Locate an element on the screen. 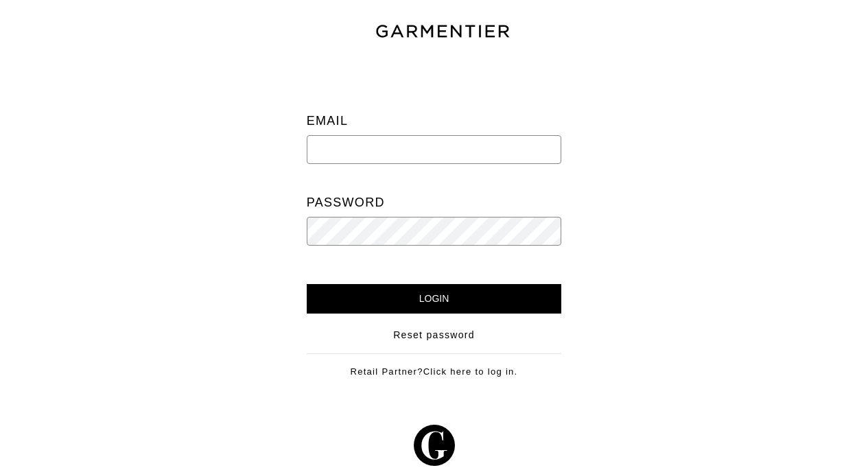 This screenshot has height=470, width=868. input: Login is located at coordinates (434, 298).